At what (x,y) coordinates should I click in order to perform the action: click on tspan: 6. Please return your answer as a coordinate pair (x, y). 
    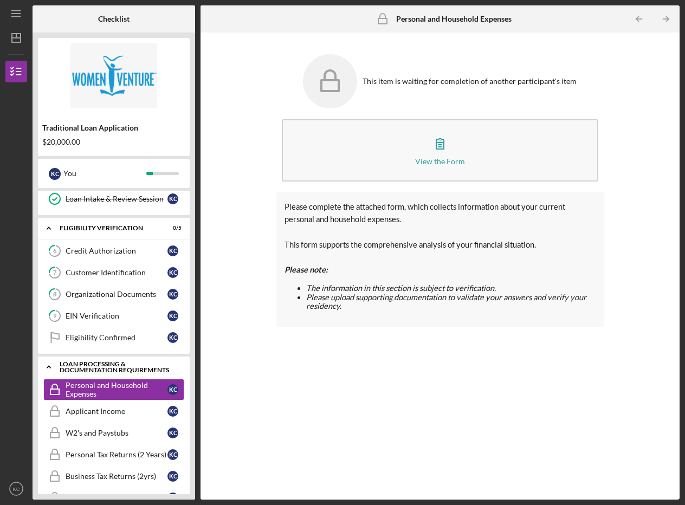
    Looking at the image, I should click on (55, 251).